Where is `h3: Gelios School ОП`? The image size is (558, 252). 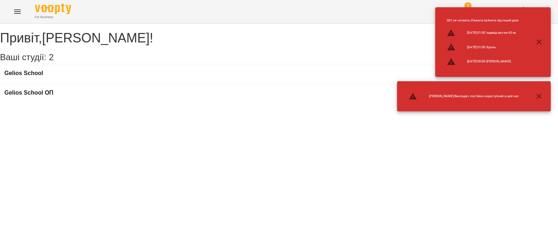 h3: Gelios School ОП is located at coordinates (29, 93).